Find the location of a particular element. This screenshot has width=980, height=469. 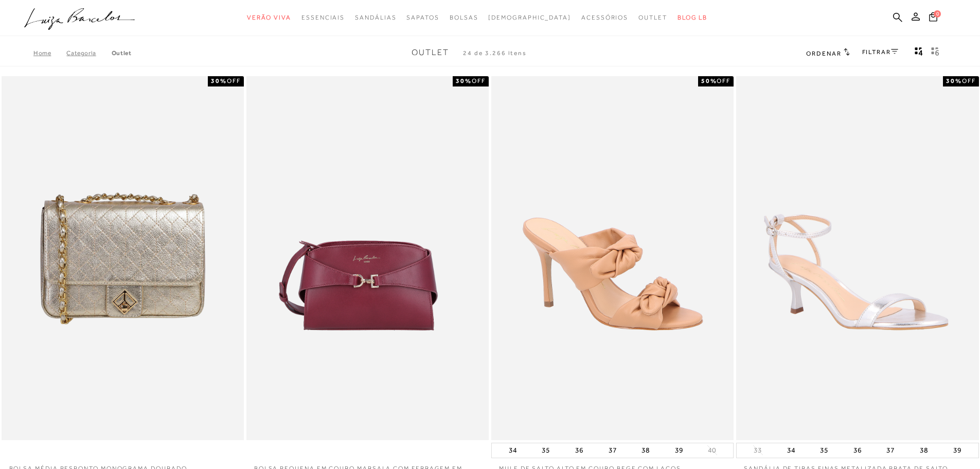

img: BOLSA PEQUENA EM COURO MARSALA COM FERRAGEM EM GANCHO is located at coordinates (367, 258).